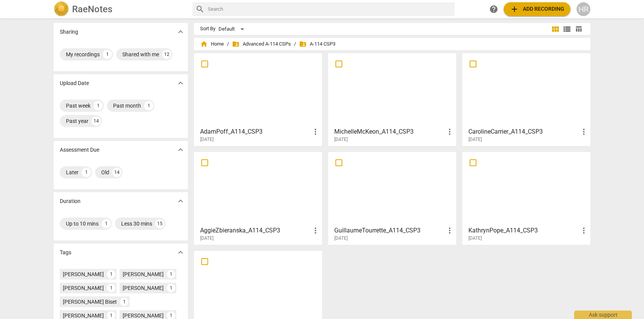  Describe the element at coordinates (524, 132) in the screenshot. I see `h3: CarolineCarrier_A114_CSP3` at that location.